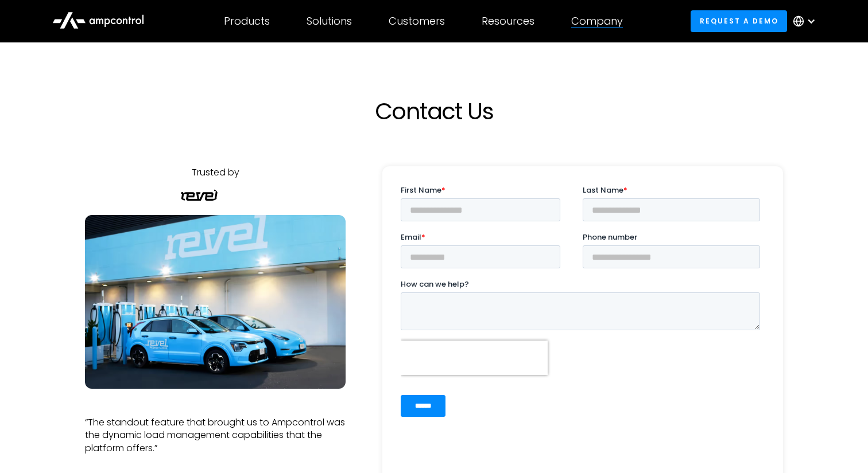 This screenshot has height=473, width=868. I want to click on div: Resources, so click(508, 21).